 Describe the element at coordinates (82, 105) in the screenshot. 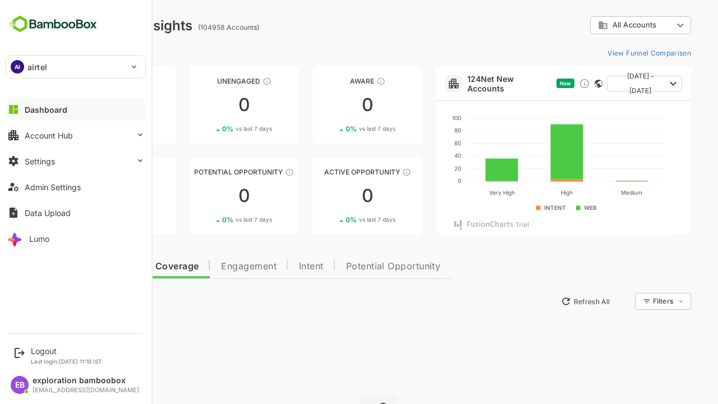

I see `a: UnreachedThese accounts have not been engaged with for a defined time period00%vs last 7 days` at that location.